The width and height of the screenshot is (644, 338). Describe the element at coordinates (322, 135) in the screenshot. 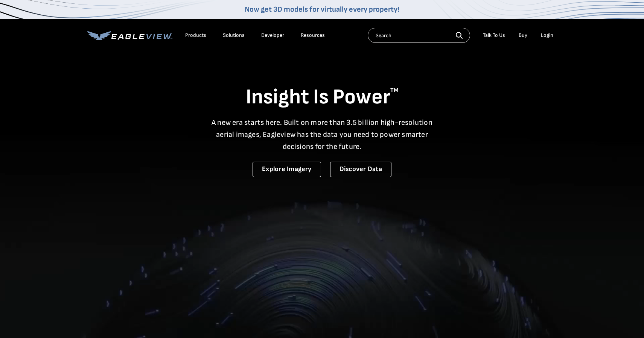

I see `p: A new era starts here. Built on more than 3.5 billion high-resolution aerial images, Eagleview ha...` at that location.